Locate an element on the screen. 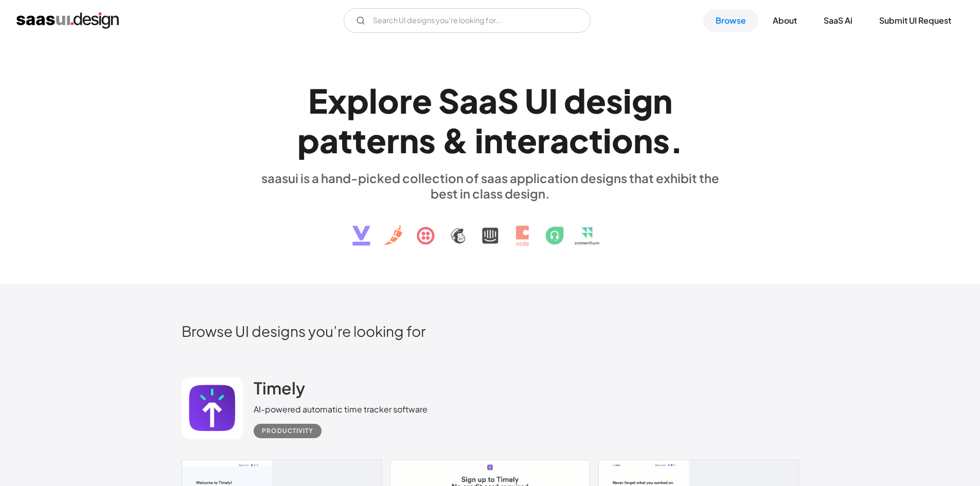  div: x is located at coordinates (337, 100).